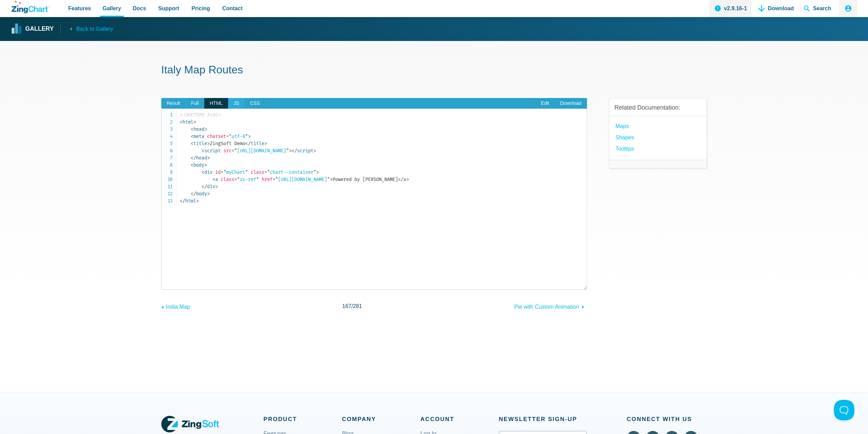 The height and width of the screenshot is (434, 868). What do you see at coordinates (31, 7) in the screenshot?
I see `a: ZingChart Logo. Click to return to the homepage` at bounding box center [31, 7].